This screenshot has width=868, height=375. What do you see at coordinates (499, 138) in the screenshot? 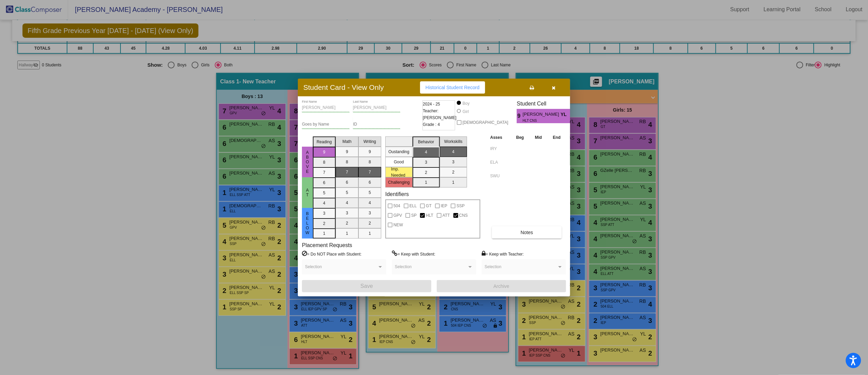
I see `th: Asses` at bounding box center [499, 138].